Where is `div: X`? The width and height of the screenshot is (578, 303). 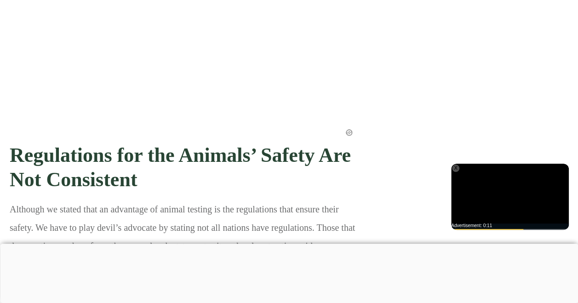
div: X is located at coordinates (456, 168).